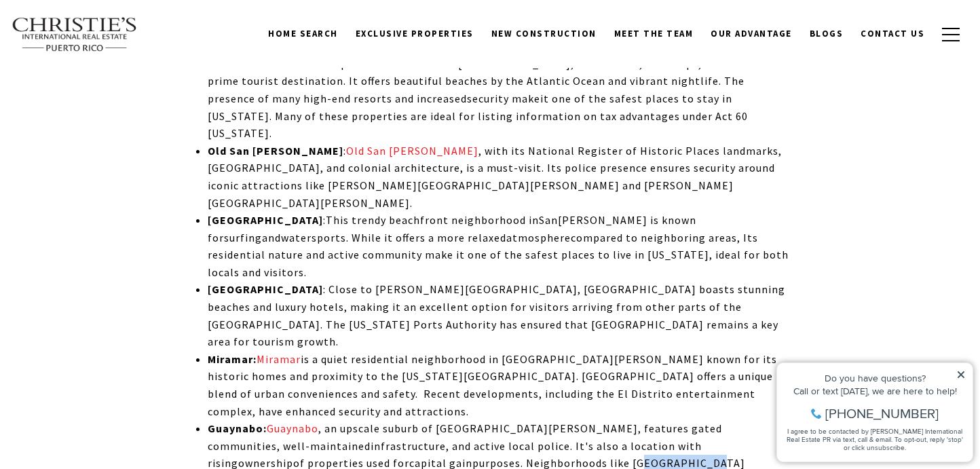 The image size is (980, 469). What do you see at coordinates (549, 220) in the screenshot?
I see `span: San` at bounding box center [549, 220].